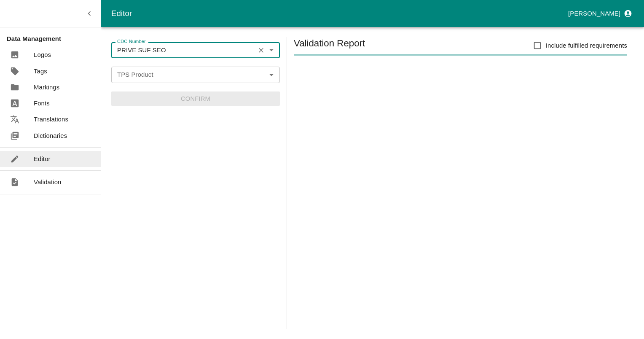 The width and height of the screenshot is (644, 339). Describe the element at coordinates (50, 135) in the screenshot. I see `p: Dictionaries` at that location.